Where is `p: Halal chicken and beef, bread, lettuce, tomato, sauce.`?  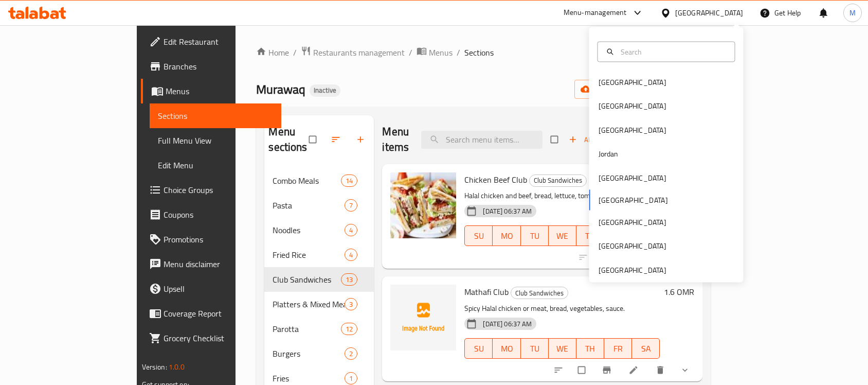 p: Halal chicken and beef, bread, lettuce, tomato, sauce. is located at coordinates (562, 196).